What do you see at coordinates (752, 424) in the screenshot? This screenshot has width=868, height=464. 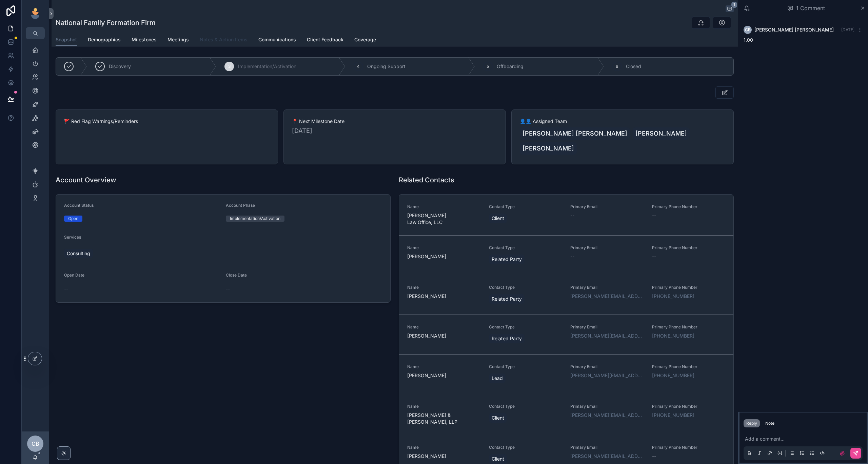 I see `button: Reply` at bounding box center [752, 424].